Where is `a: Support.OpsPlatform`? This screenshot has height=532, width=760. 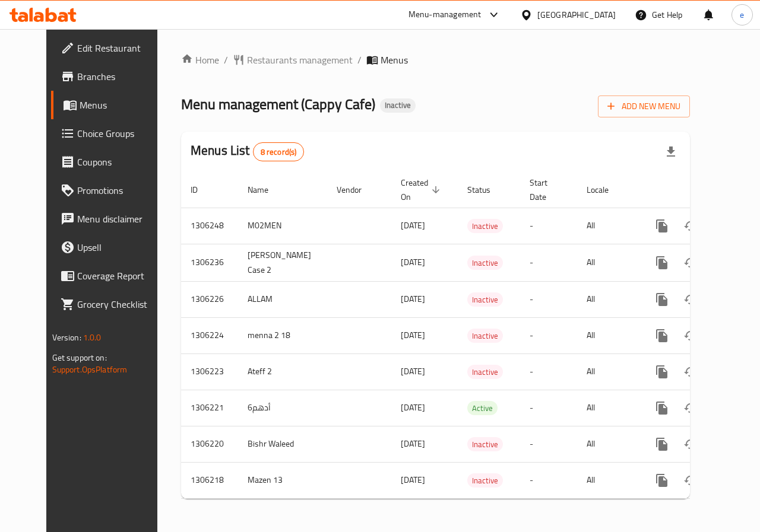
a: Support.OpsPlatform is located at coordinates (90, 370).